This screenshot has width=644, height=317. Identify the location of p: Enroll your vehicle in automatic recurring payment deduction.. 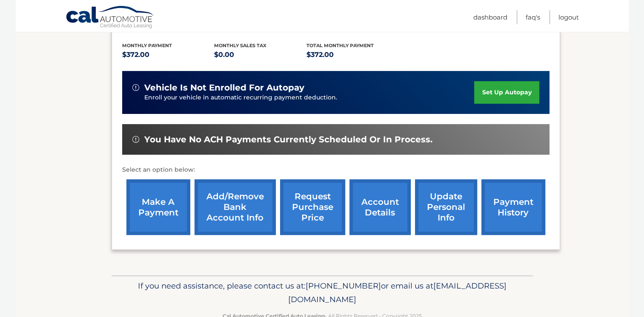
(309, 98).